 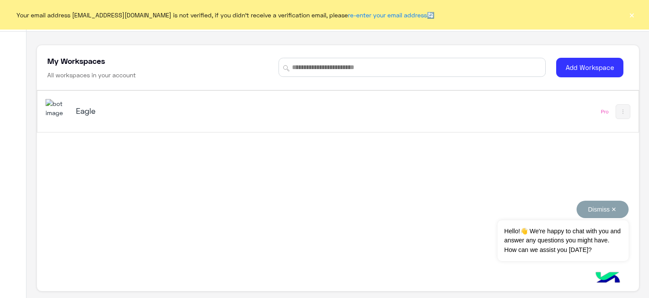 What do you see at coordinates (57, 108) in the screenshot?
I see `img: 713415422032625` at bounding box center [57, 108].